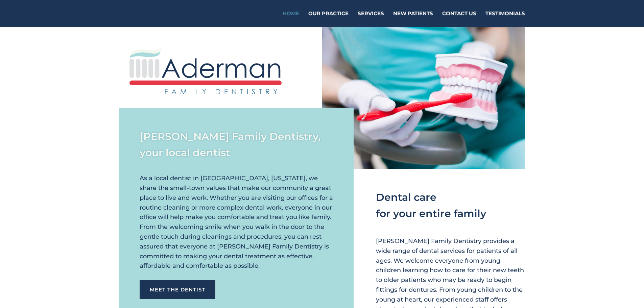  I want to click on a: New Patients, so click(413, 19).